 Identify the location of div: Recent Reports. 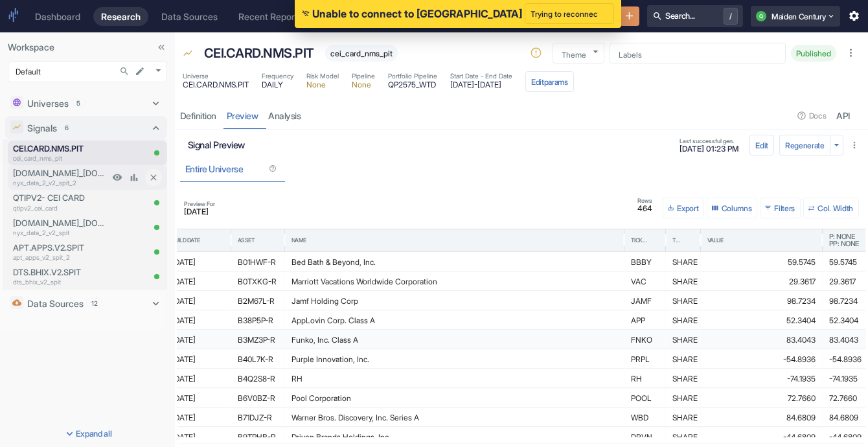
(270, 16).